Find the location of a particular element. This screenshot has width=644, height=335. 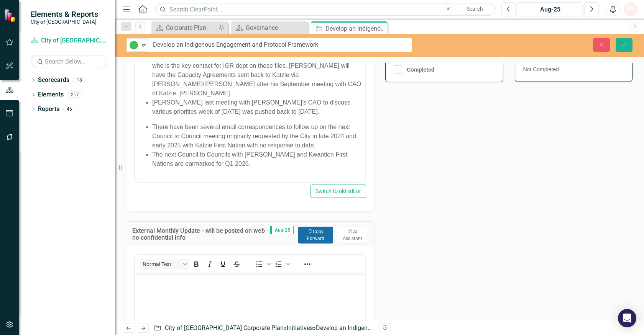

a: Reports is located at coordinates (48, 109).